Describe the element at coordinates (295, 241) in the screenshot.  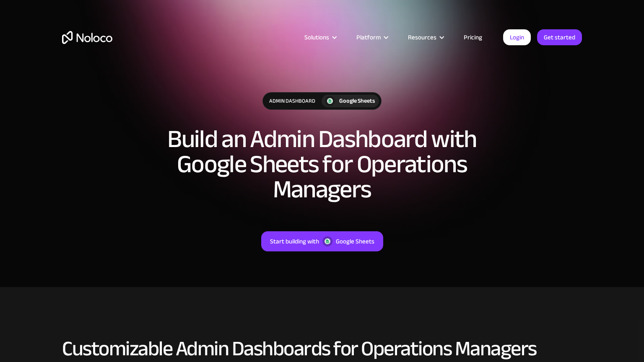
I see `div: Start building with` at that location.